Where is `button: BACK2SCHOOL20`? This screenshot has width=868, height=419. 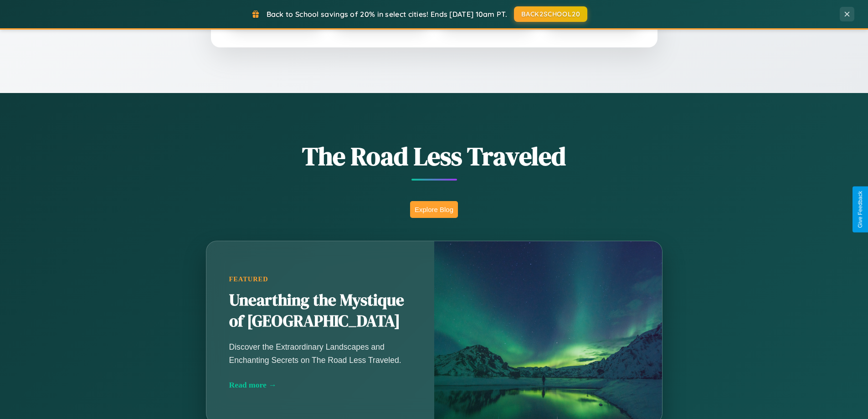
button: BACK2SCHOOL20 is located at coordinates (550, 14).